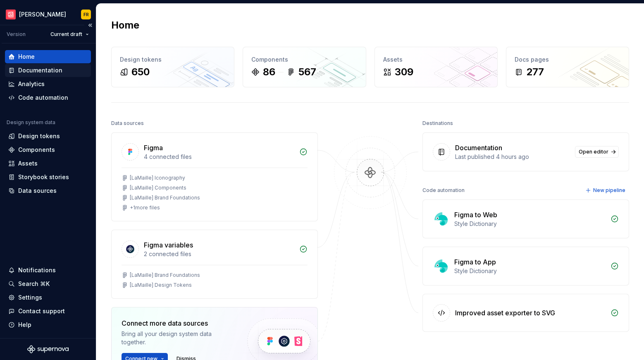 This screenshot has width=644, height=360. Describe the element at coordinates (145, 208) in the screenshot. I see `div: + 1 more files` at that location.